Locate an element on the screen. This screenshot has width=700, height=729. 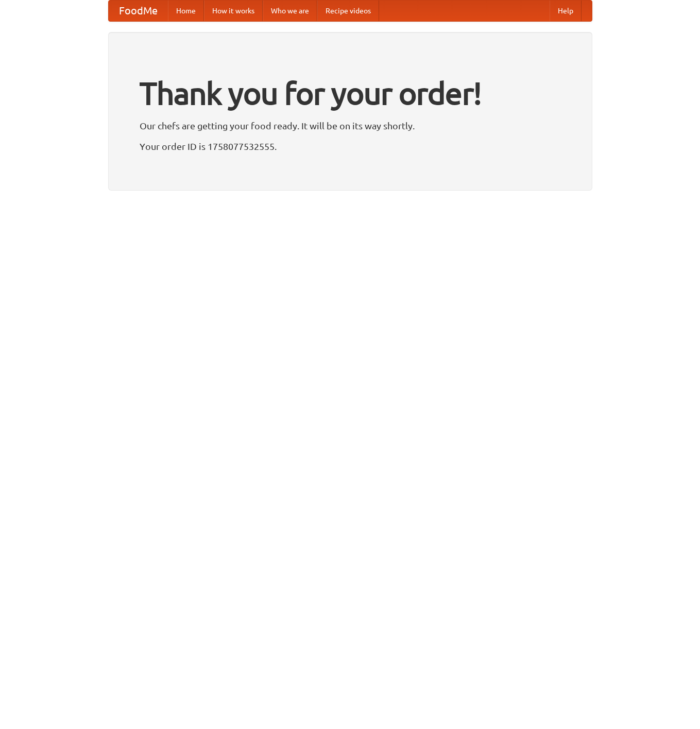
p: Our chefs are getting your food ready. It will be on its way shortly. is located at coordinates (350, 126).